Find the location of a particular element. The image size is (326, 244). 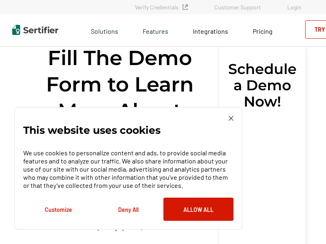

img: Verified is located at coordinates (185, 7).